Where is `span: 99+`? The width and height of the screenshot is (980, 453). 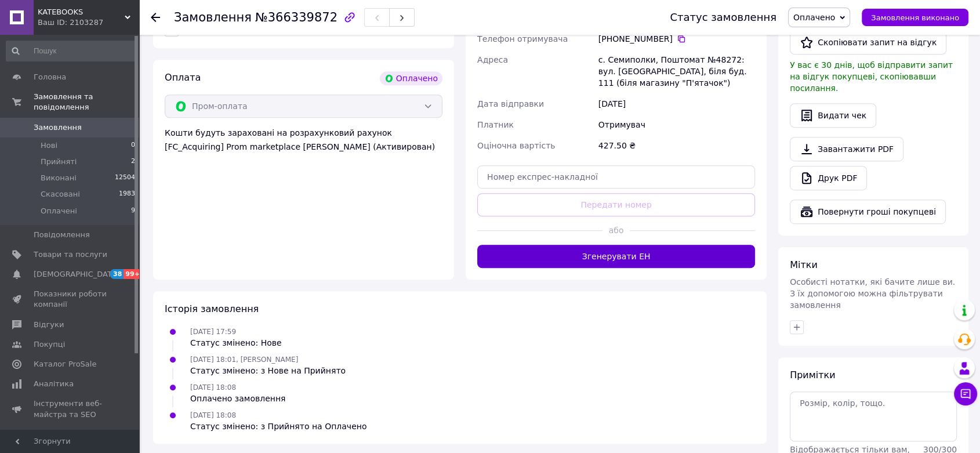
span: 99+ is located at coordinates (133, 274).